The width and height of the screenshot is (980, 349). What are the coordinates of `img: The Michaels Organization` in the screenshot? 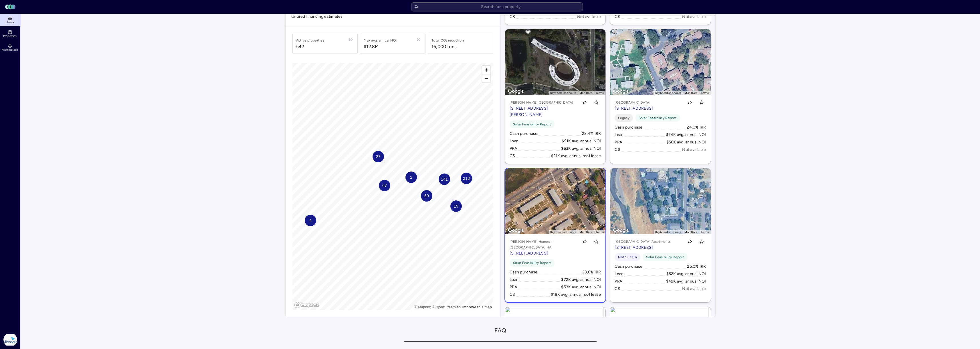 It's located at (10, 340).